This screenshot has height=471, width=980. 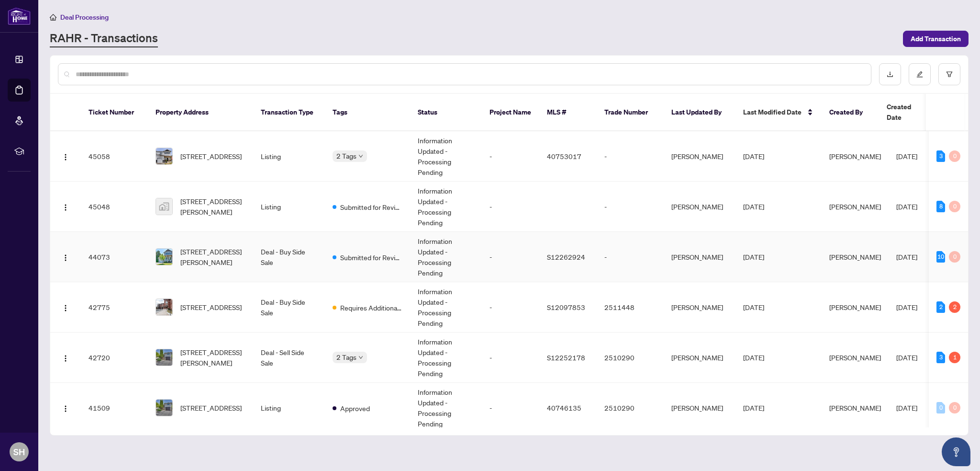 I want to click on span: Last Modified Date, so click(x=772, y=112).